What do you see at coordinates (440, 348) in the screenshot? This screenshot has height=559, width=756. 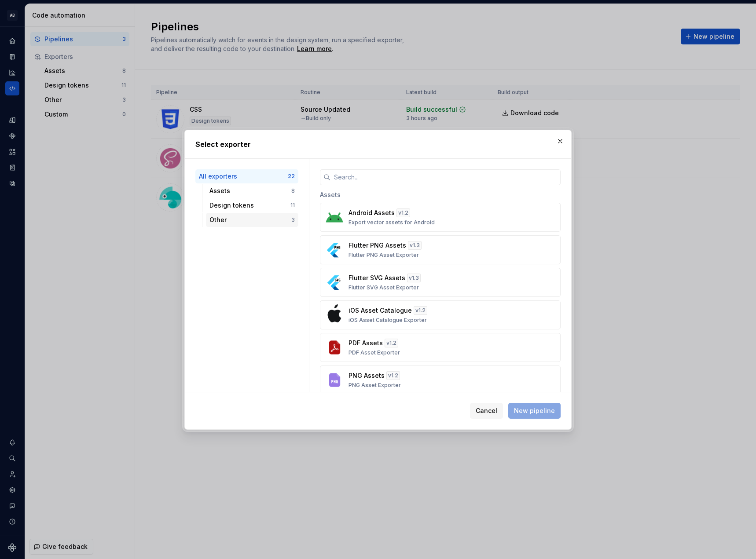 I see `button: PDF Assetsv1.2PDF Asset Exporter` at bounding box center [440, 348].